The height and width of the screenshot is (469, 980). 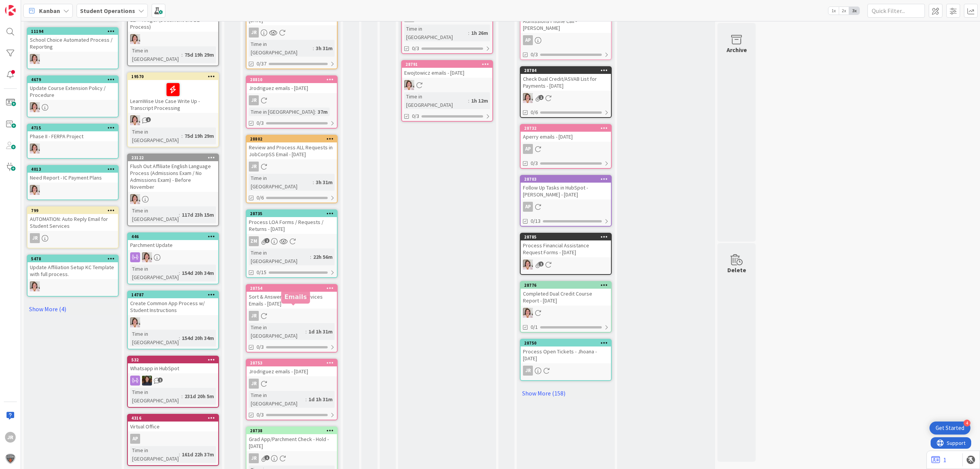 I want to click on div: 19570, so click(x=175, y=76).